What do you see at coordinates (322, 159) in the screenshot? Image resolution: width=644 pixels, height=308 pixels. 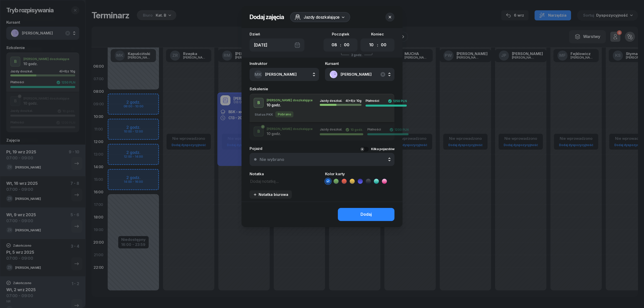 I see `button: Nie wybrano` at bounding box center [322, 159].